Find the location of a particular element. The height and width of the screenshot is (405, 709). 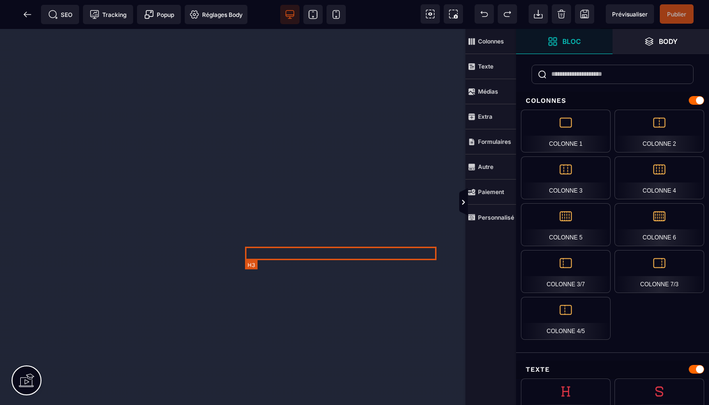

span: Défaire is located at coordinates (484, 14).